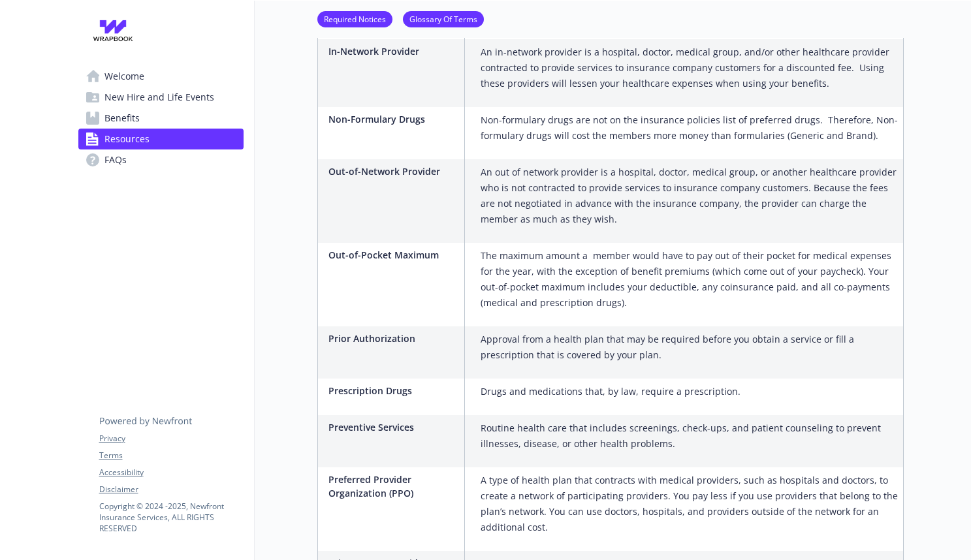  Describe the element at coordinates (689, 347) in the screenshot. I see `p: Approval from a health plan that may be required before you obtain a service or fill a prescripti...` at that location.